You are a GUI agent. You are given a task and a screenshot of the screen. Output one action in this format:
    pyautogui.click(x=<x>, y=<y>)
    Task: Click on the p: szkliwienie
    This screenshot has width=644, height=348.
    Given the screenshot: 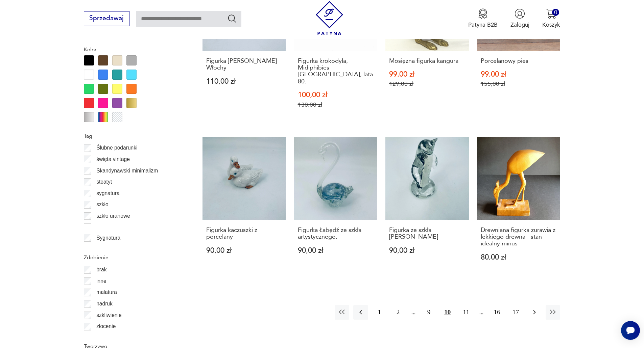 What is the action you would take?
    pyautogui.click(x=109, y=315)
    